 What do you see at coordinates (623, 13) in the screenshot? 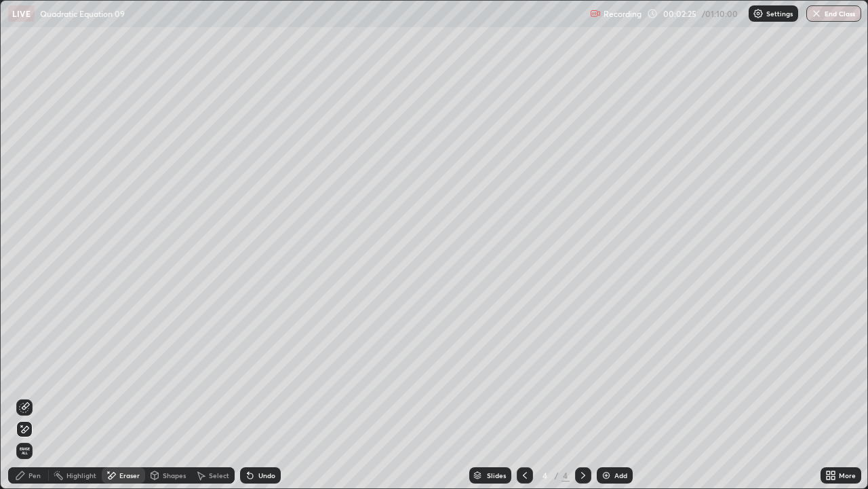
I see `p: Recording` at bounding box center [623, 13].